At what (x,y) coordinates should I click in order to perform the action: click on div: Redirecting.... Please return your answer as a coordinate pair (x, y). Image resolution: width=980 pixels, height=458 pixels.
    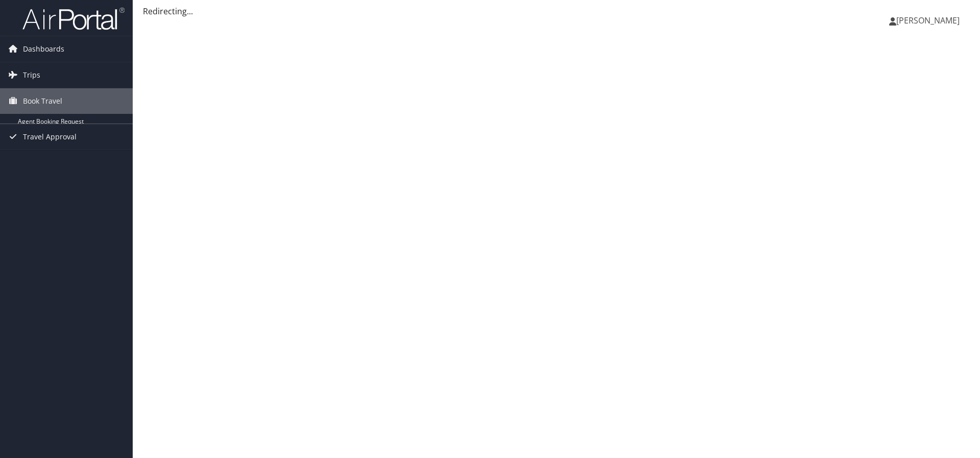
    Looking at the image, I should click on (556, 11).